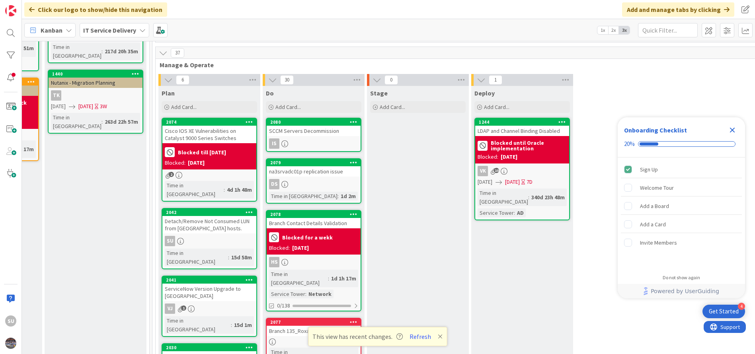 This screenshot has height=354, width=755. Describe the element at coordinates (624, 30) in the screenshot. I see `span: 3x` at that location.